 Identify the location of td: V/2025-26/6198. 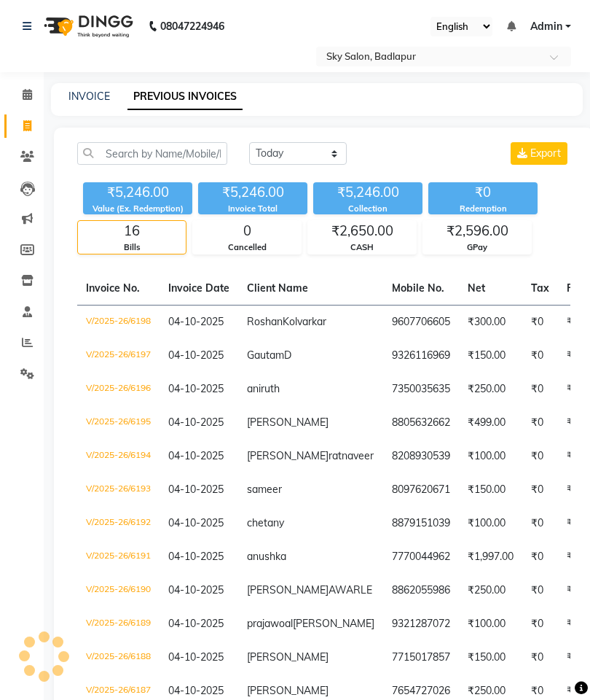
(118, 321).